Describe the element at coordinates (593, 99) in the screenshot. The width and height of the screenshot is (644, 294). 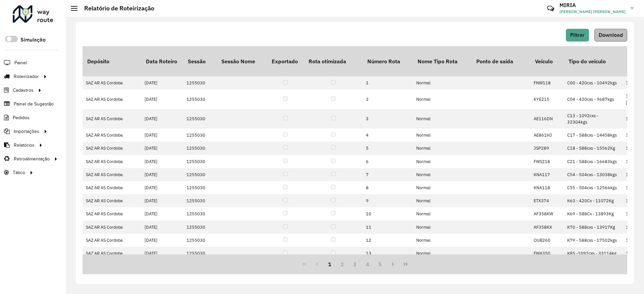
I see `td: C04 - 420cxs - 9687kgs` at that location.